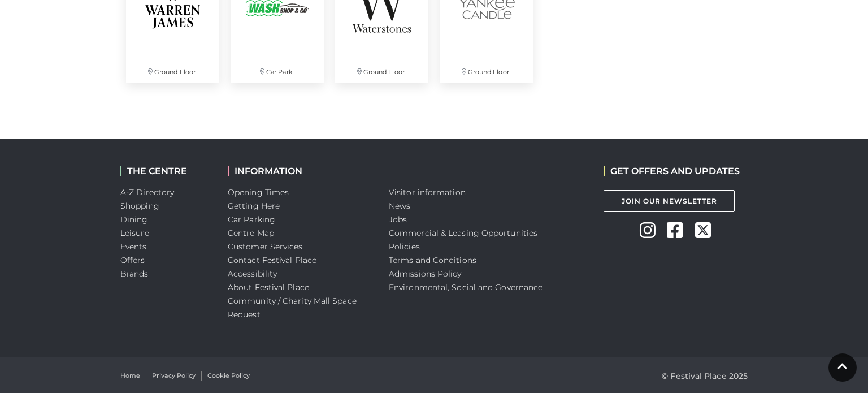  Describe the element at coordinates (134, 219) in the screenshot. I see `a: Dining` at that location.